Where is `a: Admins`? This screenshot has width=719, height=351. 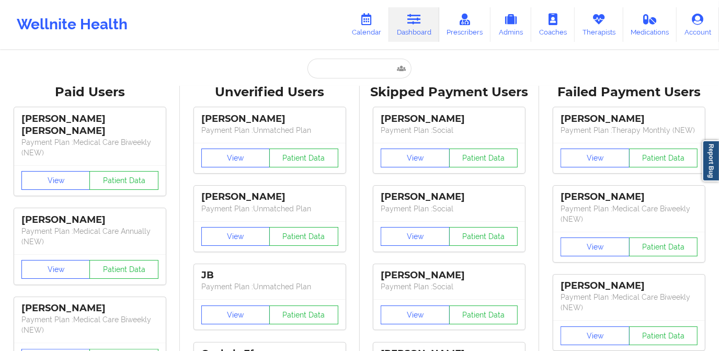 a: Admins is located at coordinates (511, 25).